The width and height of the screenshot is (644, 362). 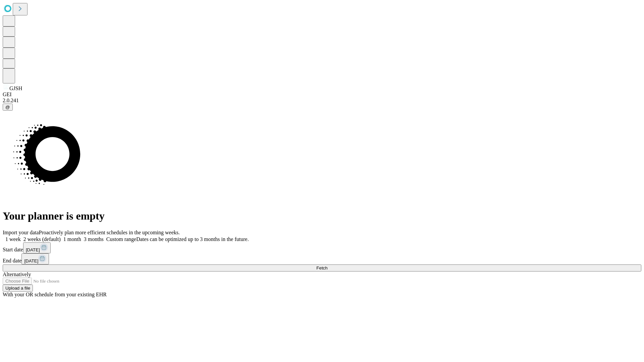 I want to click on span: Alternatively, so click(x=17, y=274).